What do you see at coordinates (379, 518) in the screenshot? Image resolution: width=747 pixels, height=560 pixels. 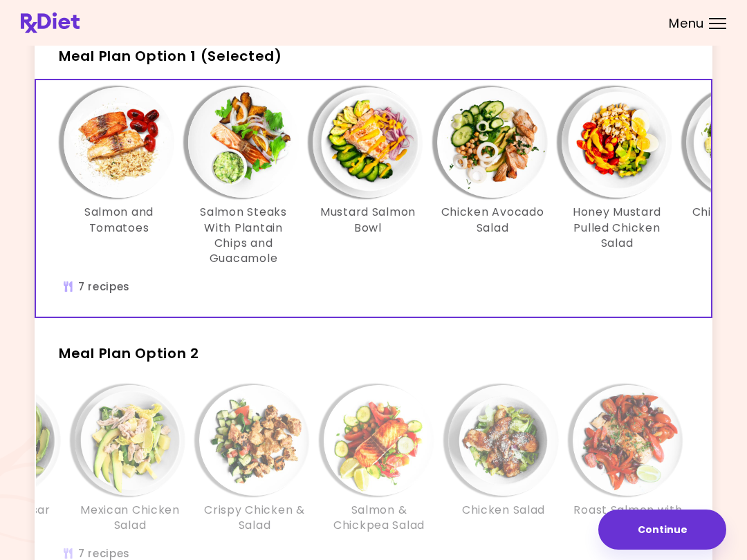 I see `h3: Salmon & Chickpea Salad` at bounding box center [379, 518].